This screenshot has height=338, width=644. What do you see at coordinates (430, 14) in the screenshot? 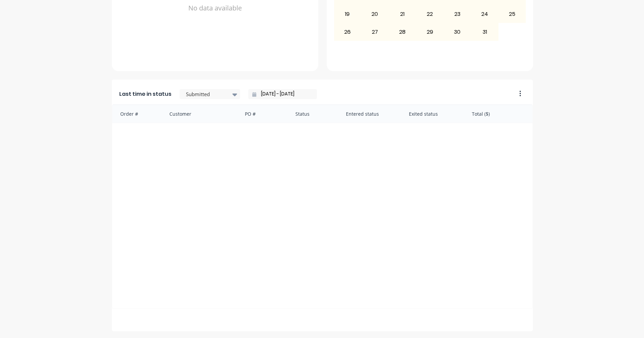
I see `div: 22` at bounding box center [430, 14].